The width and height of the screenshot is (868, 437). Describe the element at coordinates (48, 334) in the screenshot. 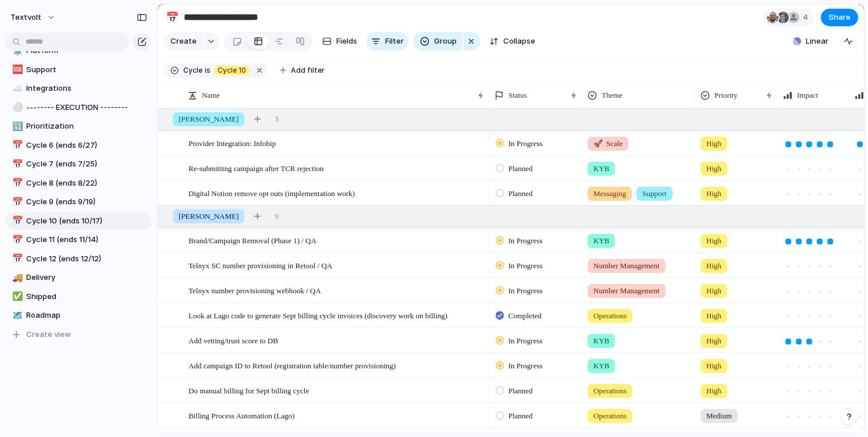

I see `span: Create view` at that location.